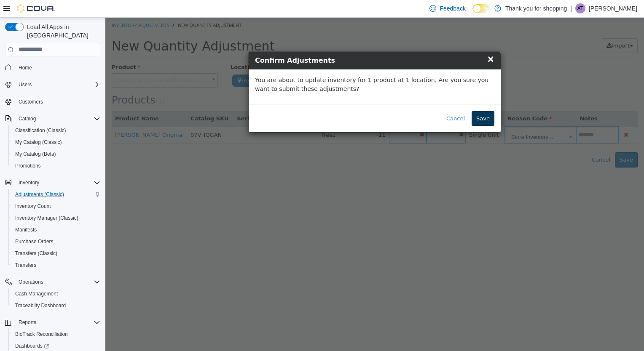  Describe the element at coordinates (32, 346) in the screenshot. I see `a: Dashboards` at that location.